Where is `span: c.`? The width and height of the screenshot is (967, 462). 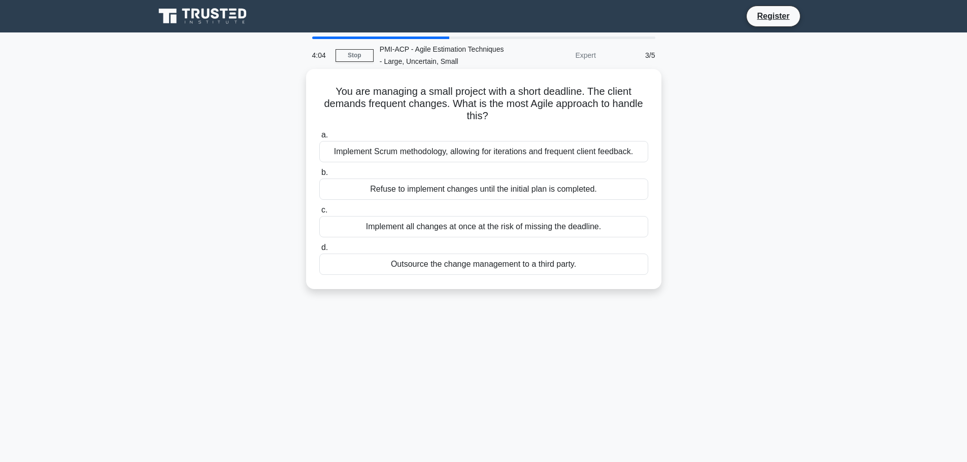 span: c. is located at coordinates (324, 210).